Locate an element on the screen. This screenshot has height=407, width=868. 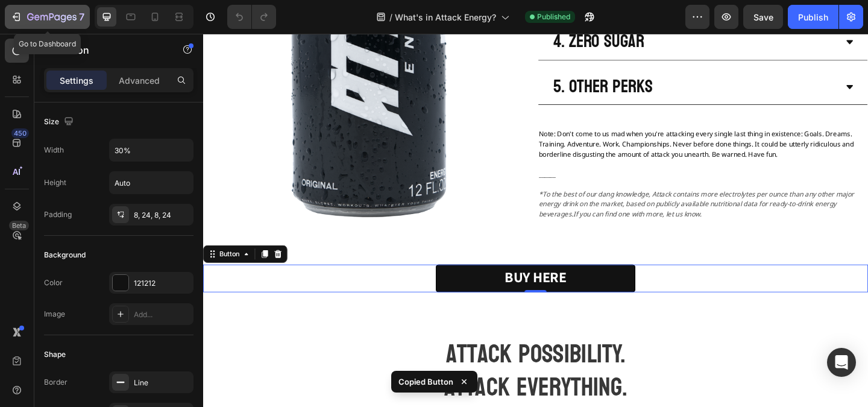
div: Beta is located at coordinates (19, 225).